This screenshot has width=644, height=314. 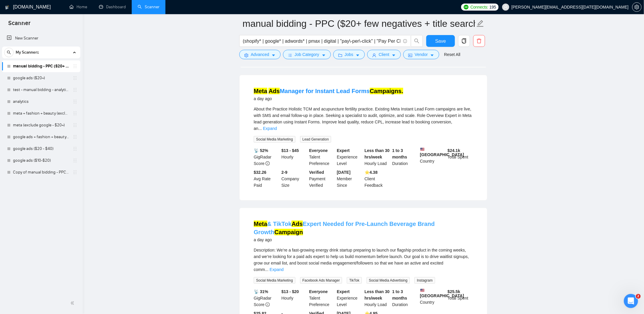 I want to click on b: Less than 30 hrs/week, so click(x=376, y=295).